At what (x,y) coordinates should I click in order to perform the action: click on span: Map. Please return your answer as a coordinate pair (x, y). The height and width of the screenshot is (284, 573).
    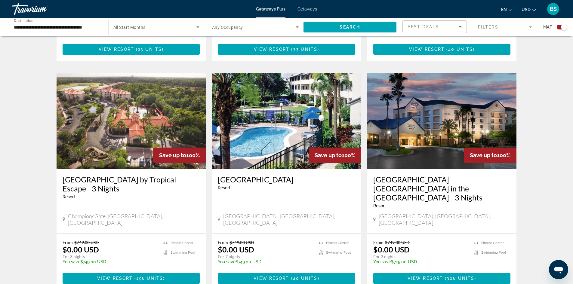
    Looking at the image, I should click on (548, 27).